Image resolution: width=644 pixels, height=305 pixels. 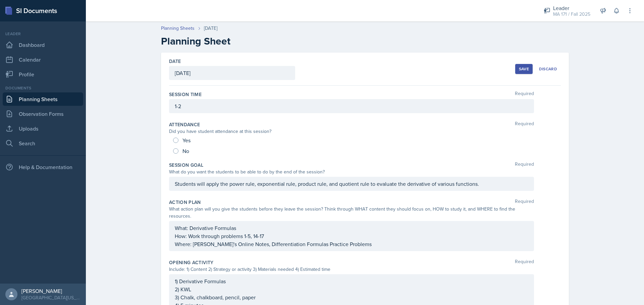 What do you see at coordinates (187, 141) in the screenshot?
I see `span: Yes` at bounding box center [187, 141].